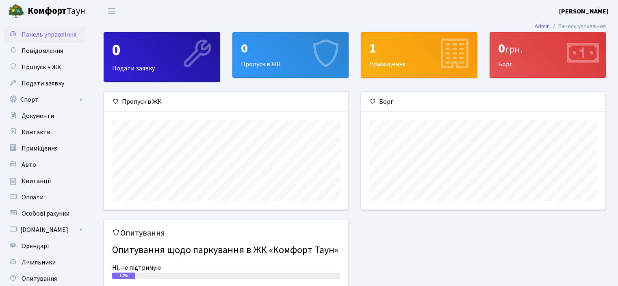  Describe the element at coordinates (45, 83) in the screenshot. I see `a: Подати заявку` at that location.